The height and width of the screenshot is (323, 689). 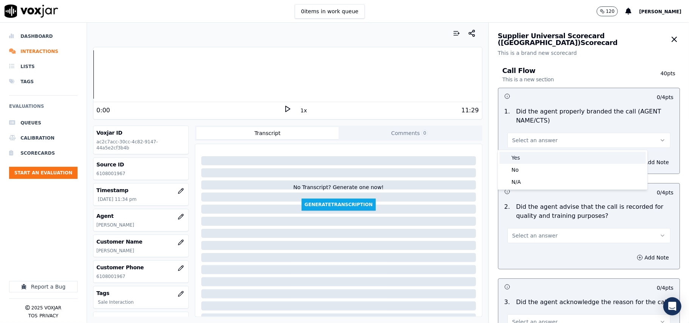 What do you see at coordinates (593, 302) in the screenshot?
I see `p: Did the agent acknowledge the reason for the call?` at bounding box center [593, 302].